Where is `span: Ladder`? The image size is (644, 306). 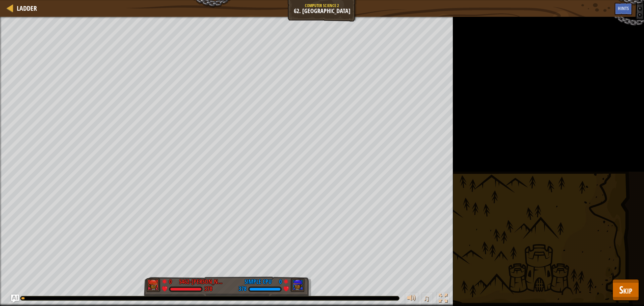
span: Ladder is located at coordinates (27, 8).